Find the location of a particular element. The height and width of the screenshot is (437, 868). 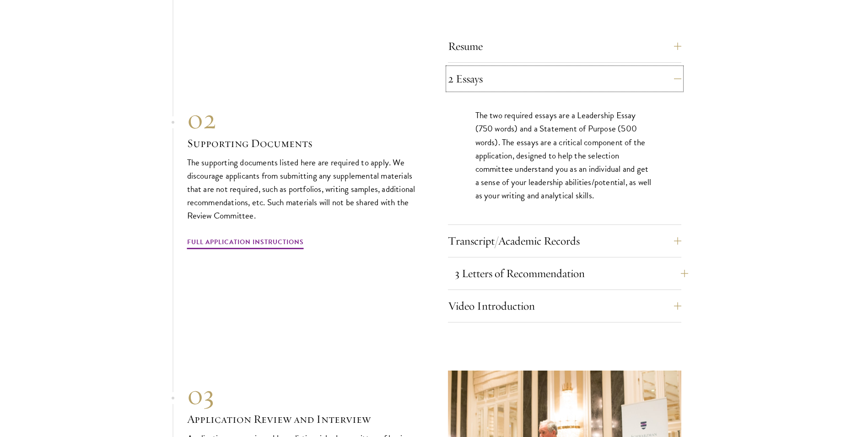

p: The supporting documents listed here are required to apply. We discourage applicants from submitt... is located at coordinates (304, 188).